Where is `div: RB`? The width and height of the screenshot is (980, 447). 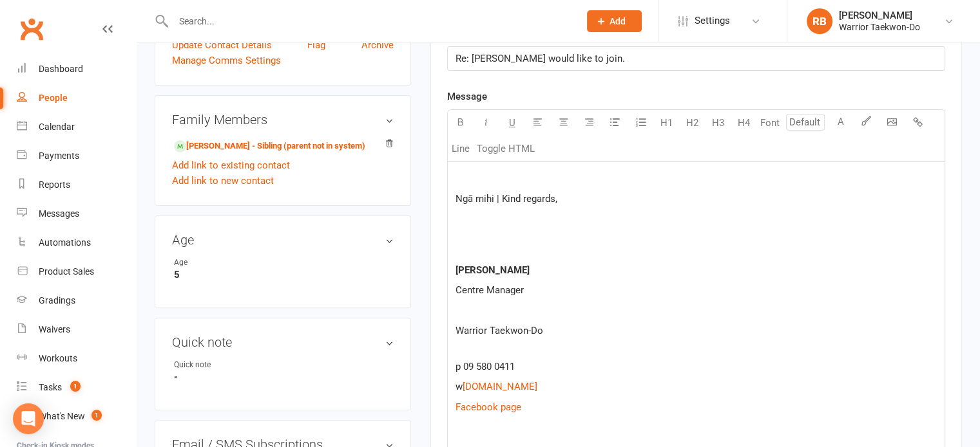
div: RB is located at coordinates (820, 21).